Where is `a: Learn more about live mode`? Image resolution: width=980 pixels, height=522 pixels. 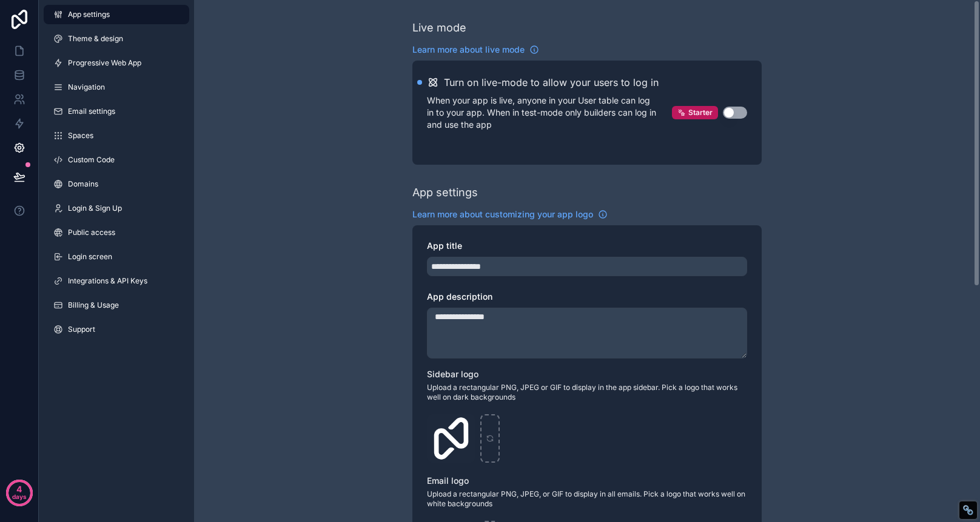 a: Learn more about live mode is located at coordinates (475, 50).